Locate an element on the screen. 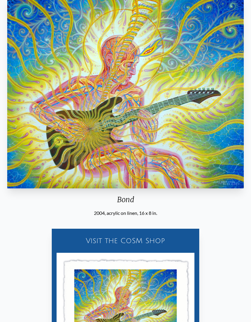 The image size is (251, 322). a: Visit the CoSM Shop is located at coordinates (126, 241).